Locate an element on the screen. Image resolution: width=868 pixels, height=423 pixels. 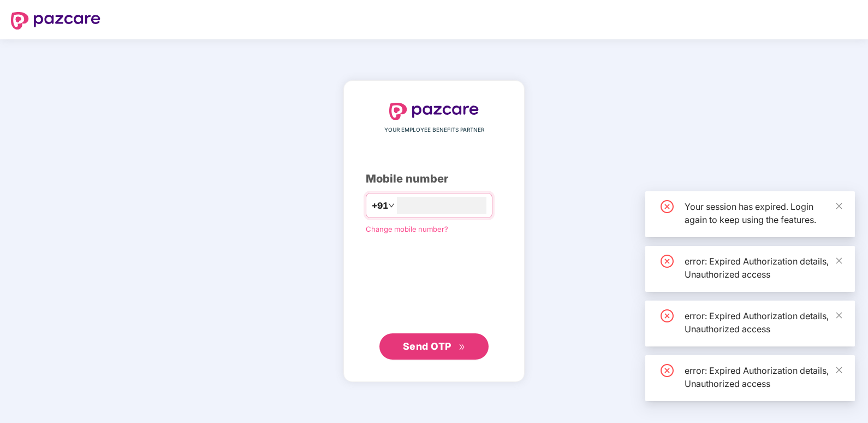
a: Change mobile number? is located at coordinates (407, 229).